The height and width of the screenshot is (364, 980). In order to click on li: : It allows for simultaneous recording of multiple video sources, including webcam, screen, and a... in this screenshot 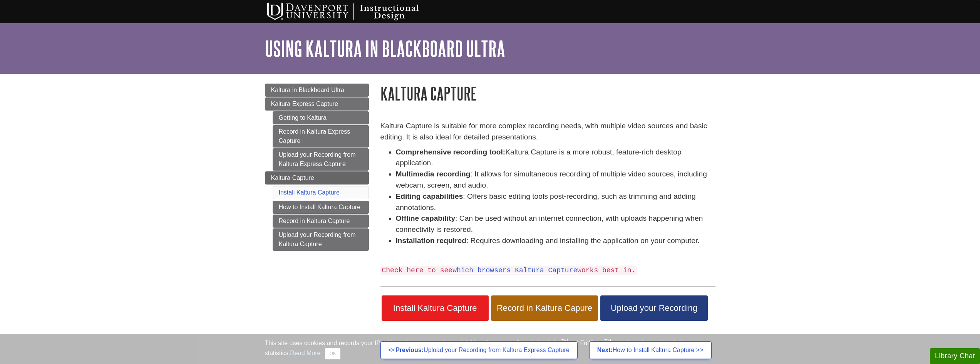, I will do `click(556, 180)`.